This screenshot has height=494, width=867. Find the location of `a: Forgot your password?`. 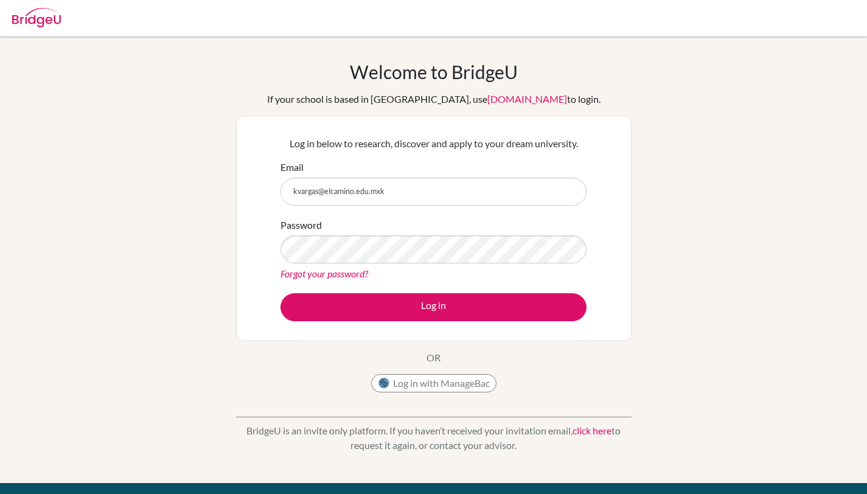

a: Forgot your password? is located at coordinates (324, 273).